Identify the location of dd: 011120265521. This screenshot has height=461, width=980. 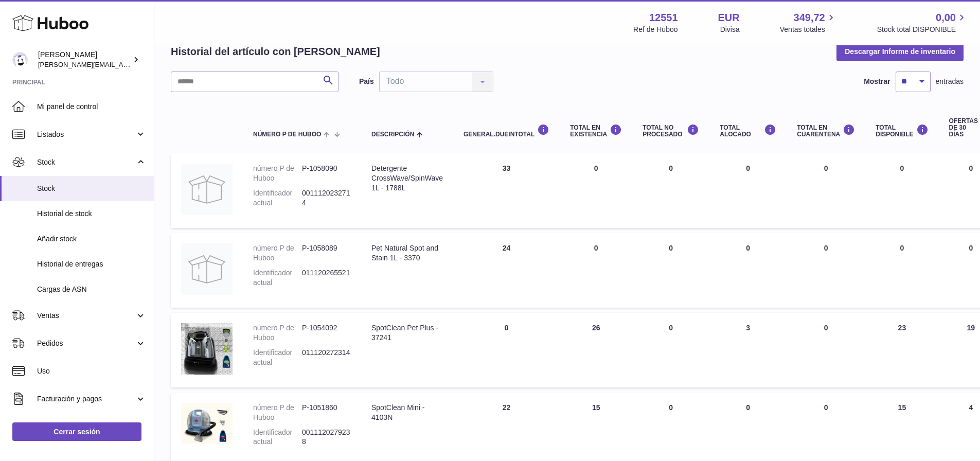
(326, 277).